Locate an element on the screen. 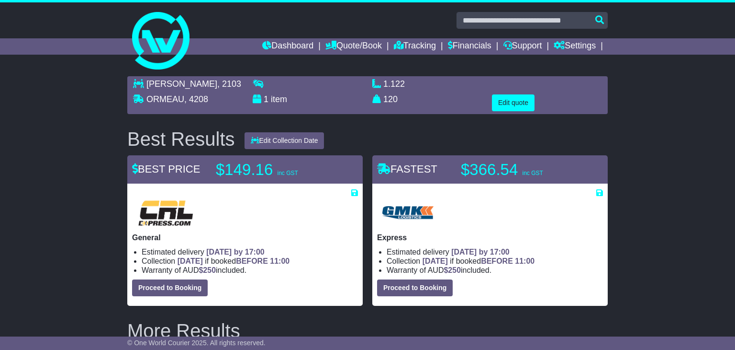 This screenshot has width=735, height=350. span: 1 is located at coordinates (266, 99).